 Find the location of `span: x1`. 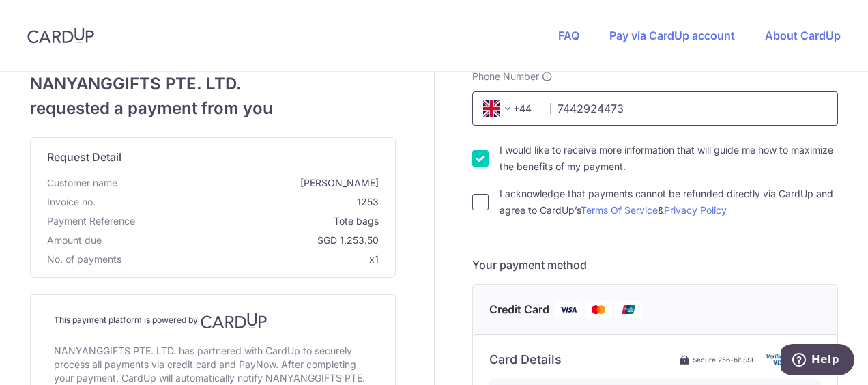

span: x1 is located at coordinates (374, 259).